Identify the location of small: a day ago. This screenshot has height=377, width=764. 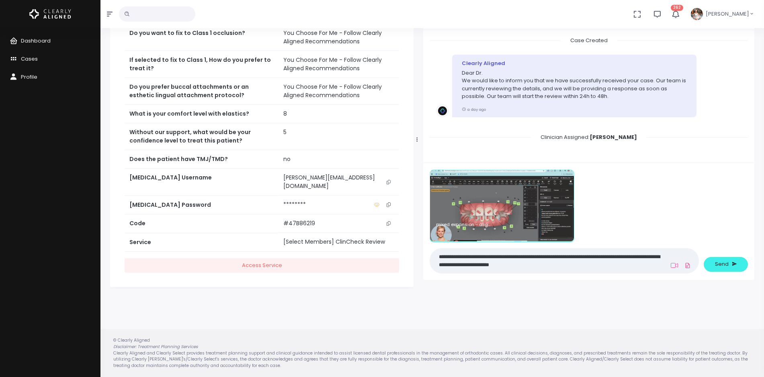
(474, 109).